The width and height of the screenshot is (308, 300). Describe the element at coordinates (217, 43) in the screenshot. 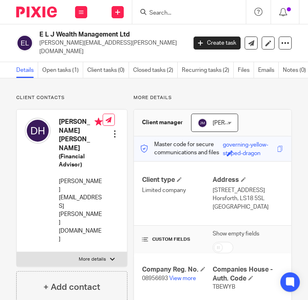

I see `a: Create task` at that location.